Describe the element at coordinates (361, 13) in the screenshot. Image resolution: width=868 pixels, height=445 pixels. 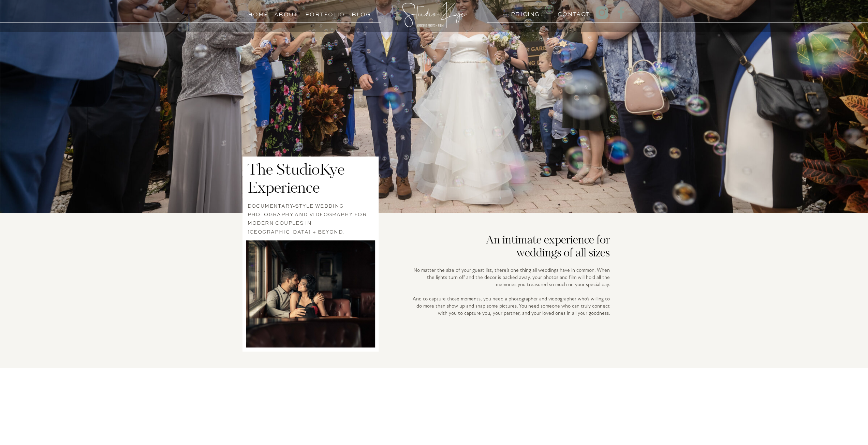
I see `a: Blog` at that location.